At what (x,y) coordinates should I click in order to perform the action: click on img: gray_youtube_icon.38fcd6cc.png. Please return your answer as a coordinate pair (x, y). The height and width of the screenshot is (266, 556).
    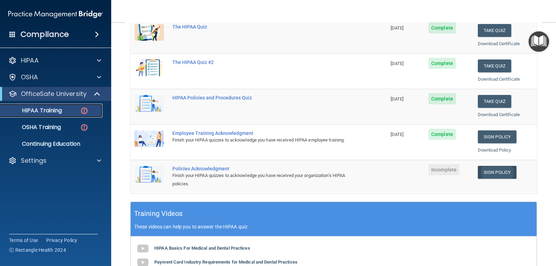
    Looking at the image, I should click on (143, 248).